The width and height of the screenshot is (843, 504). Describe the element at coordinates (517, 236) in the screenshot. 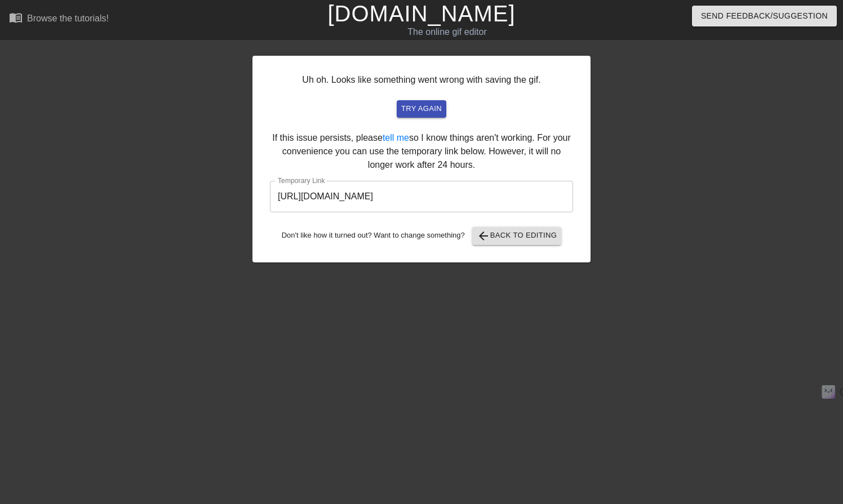

I see `span: Back to Editing` at that location.